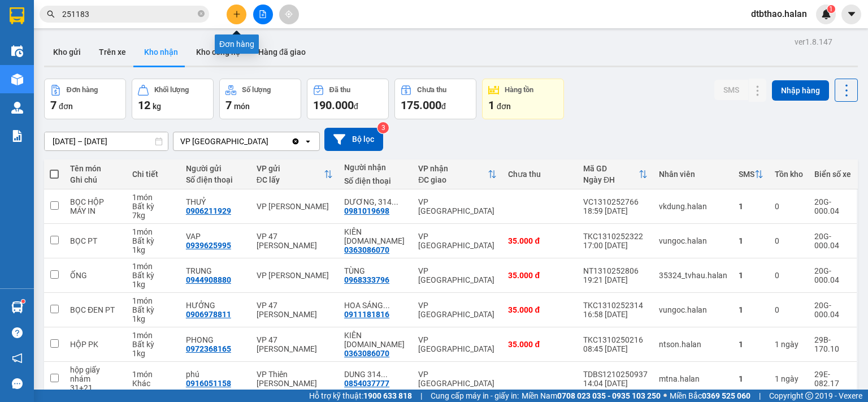 This screenshot has height=402, width=868. I want to click on div: Khác, so click(153, 384).